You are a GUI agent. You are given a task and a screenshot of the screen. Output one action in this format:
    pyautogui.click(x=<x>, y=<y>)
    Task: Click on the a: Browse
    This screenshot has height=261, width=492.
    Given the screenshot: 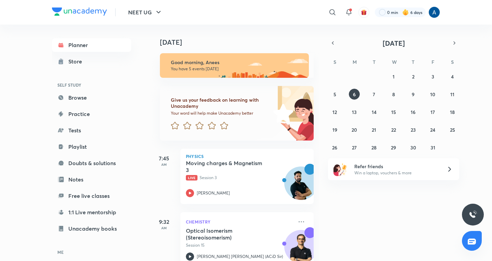 What is the action you would take?
    pyautogui.click(x=91, y=98)
    